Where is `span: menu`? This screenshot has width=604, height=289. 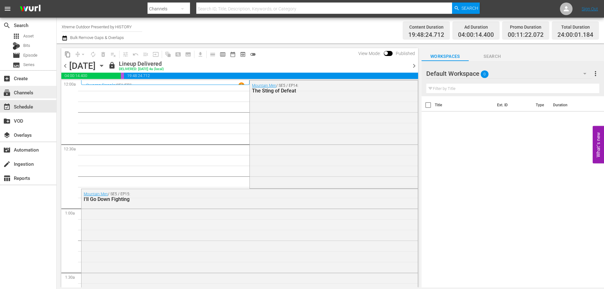
span: menu is located at coordinates (8, 9).